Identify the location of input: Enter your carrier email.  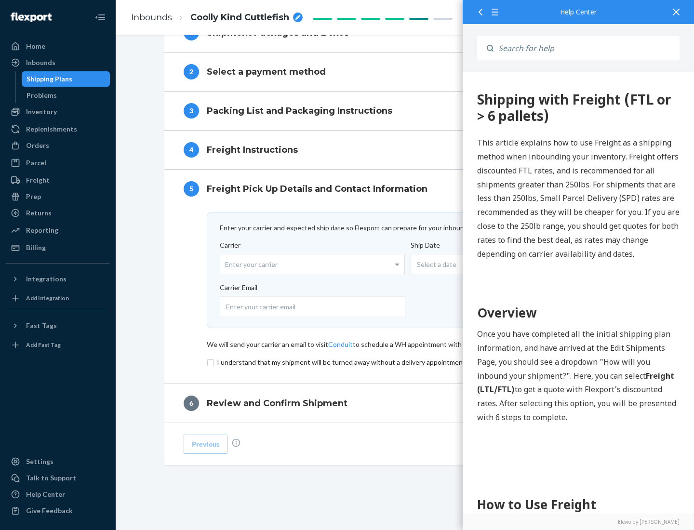
(312, 307).